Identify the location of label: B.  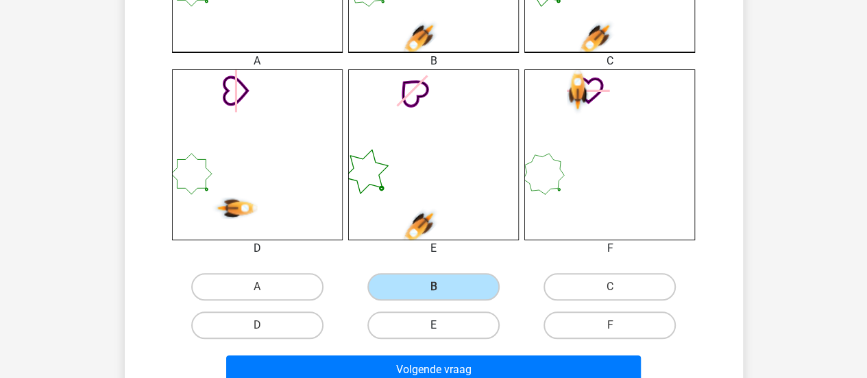
(433, 286).